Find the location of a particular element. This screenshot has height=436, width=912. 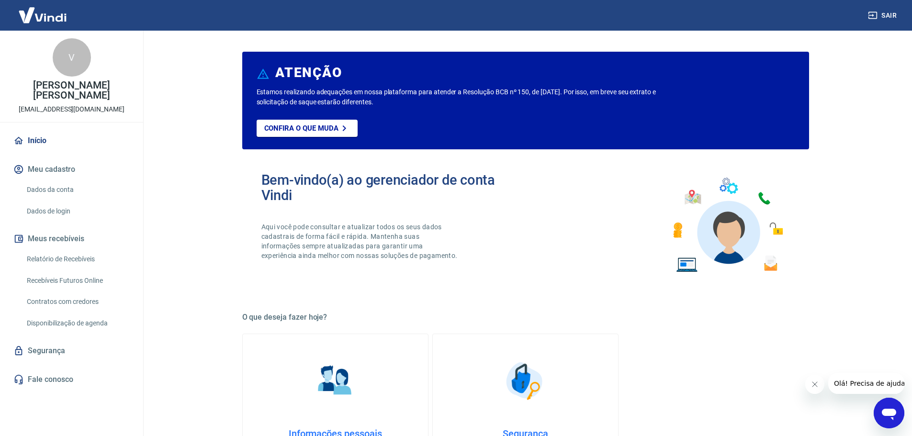

a: Recebíveis Futuros Online is located at coordinates (77, 281).